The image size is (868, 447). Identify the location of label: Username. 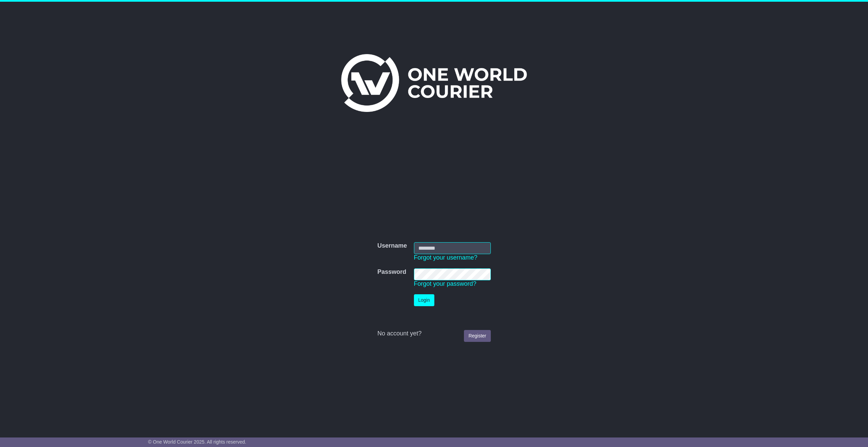
(392, 246).